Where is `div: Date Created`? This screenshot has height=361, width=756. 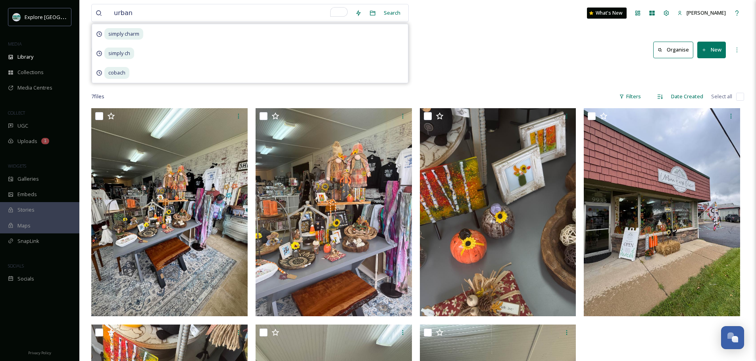 div: Date Created is located at coordinates (687, 96).